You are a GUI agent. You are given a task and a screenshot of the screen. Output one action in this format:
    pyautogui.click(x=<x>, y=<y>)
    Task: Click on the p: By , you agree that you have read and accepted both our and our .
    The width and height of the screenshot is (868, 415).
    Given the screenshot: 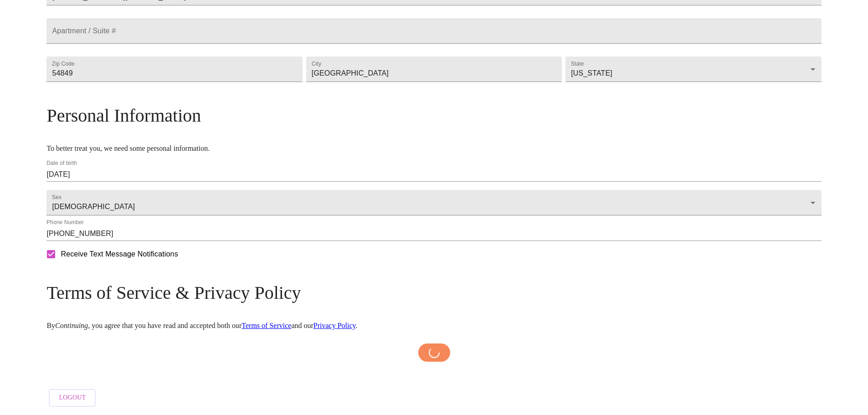 What is the action you would take?
    pyautogui.click(x=434, y=325)
    